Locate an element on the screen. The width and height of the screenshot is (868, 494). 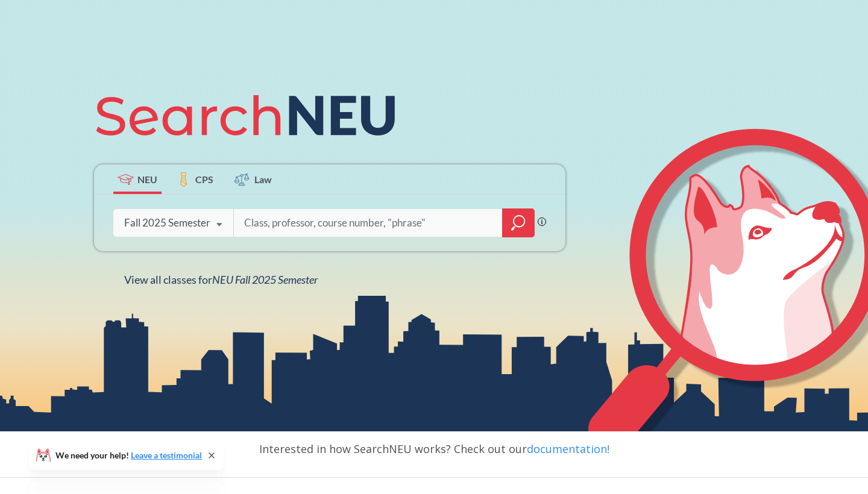
a: documentation! is located at coordinates (568, 449).